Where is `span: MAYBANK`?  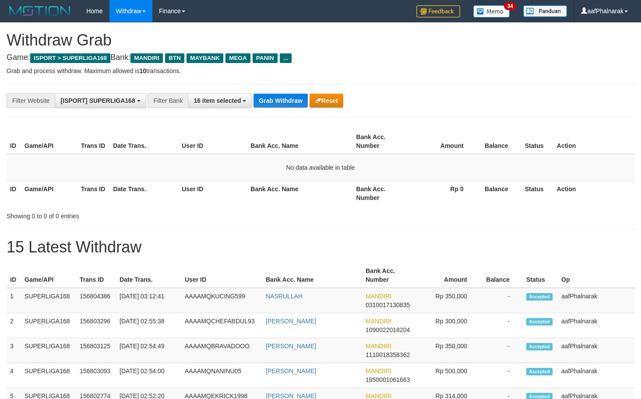
span: MAYBANK is located at coordinates (205, 58).